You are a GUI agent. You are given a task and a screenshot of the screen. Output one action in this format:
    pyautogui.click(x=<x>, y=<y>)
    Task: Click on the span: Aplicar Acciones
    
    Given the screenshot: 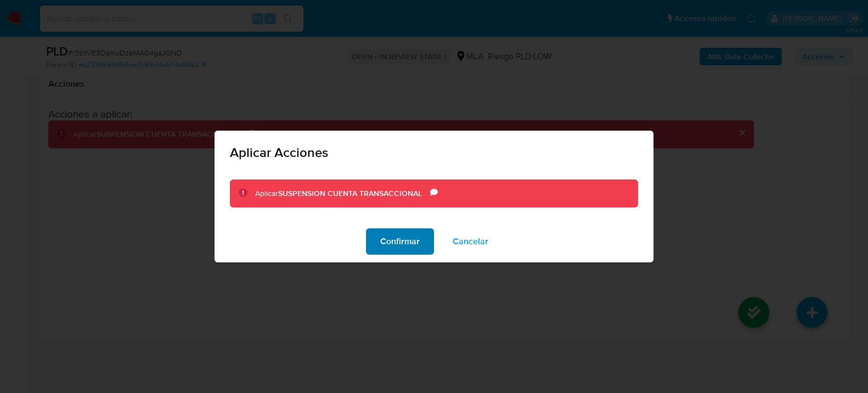 What is the action you would take?
    pyautogui.click(x=434, y=153)
    